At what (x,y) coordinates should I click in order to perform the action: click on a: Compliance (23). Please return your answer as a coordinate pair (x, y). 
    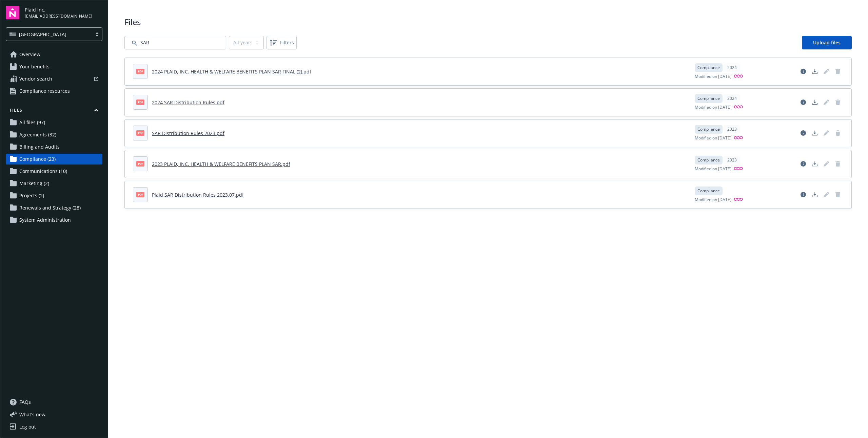
    Looking at the image, I should click on (54, 159).